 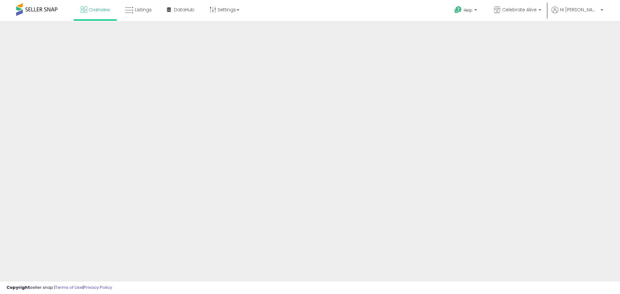 What do you see at coordinates (18, 287) in the screenshot?
I see `strong: Copyright` at bounding box center [18, 287].